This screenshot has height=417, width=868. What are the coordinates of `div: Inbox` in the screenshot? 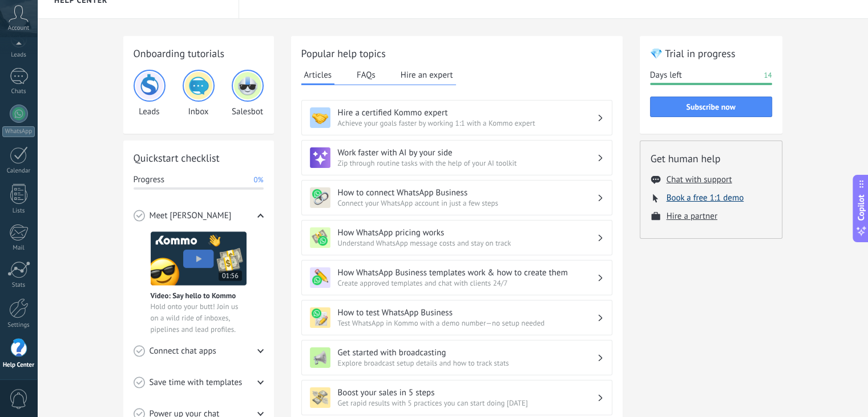 It's located at (199, 94).